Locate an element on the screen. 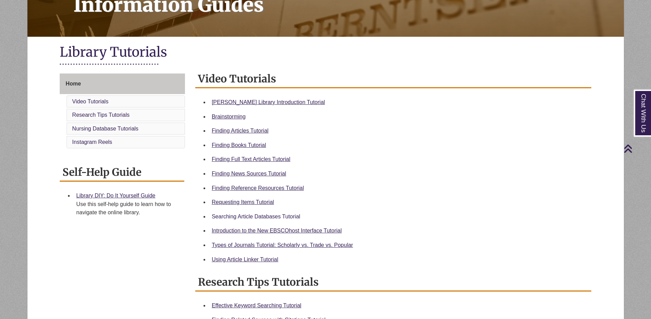 The image size is (651, 319). a: Introduction to the New EBSCOhost Interface Tutorial is located at coordinates (276, 230).